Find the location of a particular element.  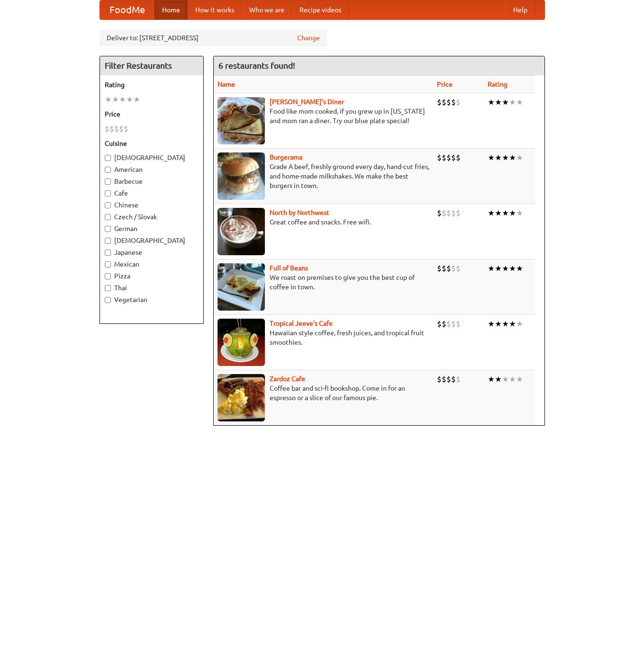

p: Great coffee and snacks. Free wifi. is located at coordinates (323, 222).